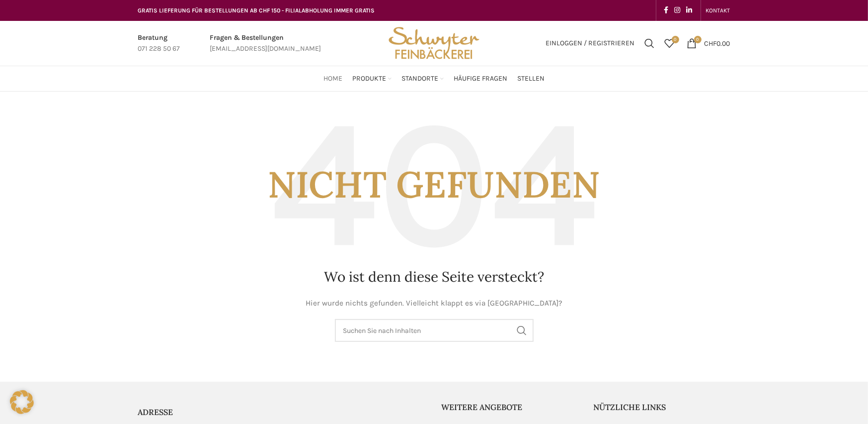  What do you see at coordinates (531, 78) in the screenshot?
I see `a: Stellen` at bounding box center [531, 78].